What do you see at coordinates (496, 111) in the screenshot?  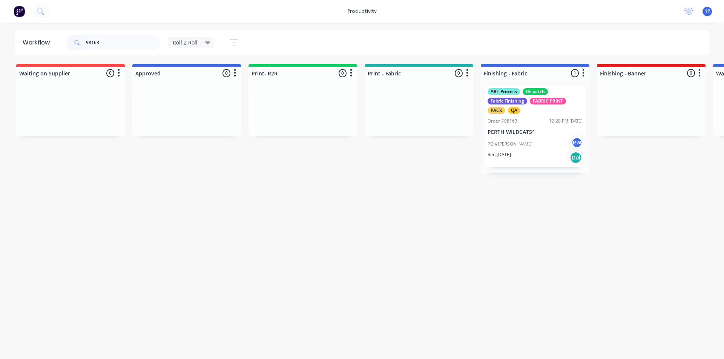 I see `div: PACK` at bounding box center [496, 111].